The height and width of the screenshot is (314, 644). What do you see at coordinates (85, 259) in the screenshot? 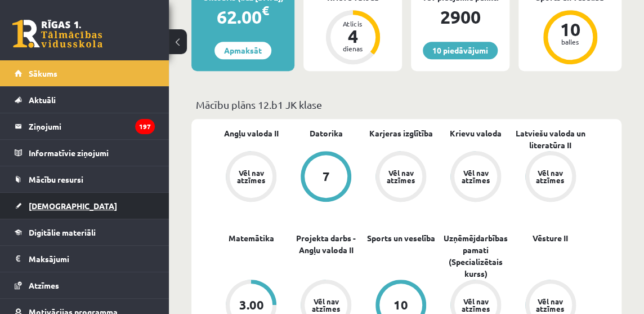
I see `a: Maksājumi` at bounding box center [85, 259].